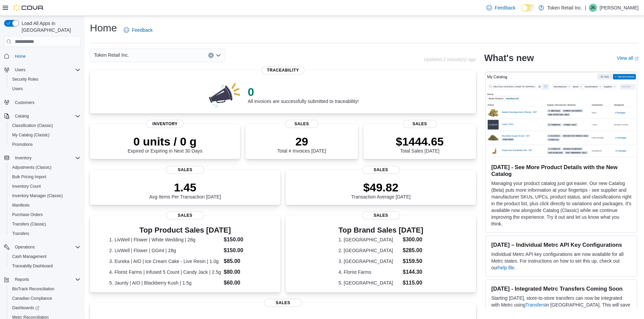 This screenshot has width=644, height=319. What do you see at coordinates (413, 262) in the screenshot?
I see `dd: $159.50` at bounding box center [413, 262].